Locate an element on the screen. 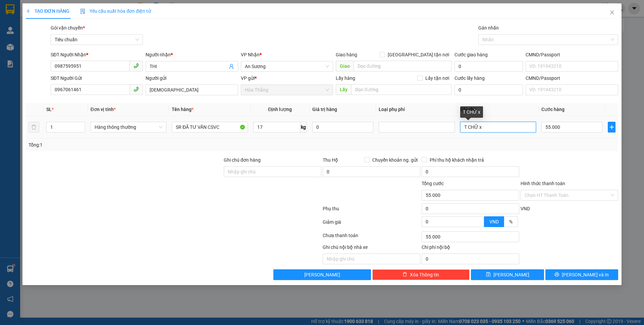  span: An Sương is located at coordinates (287, 66).